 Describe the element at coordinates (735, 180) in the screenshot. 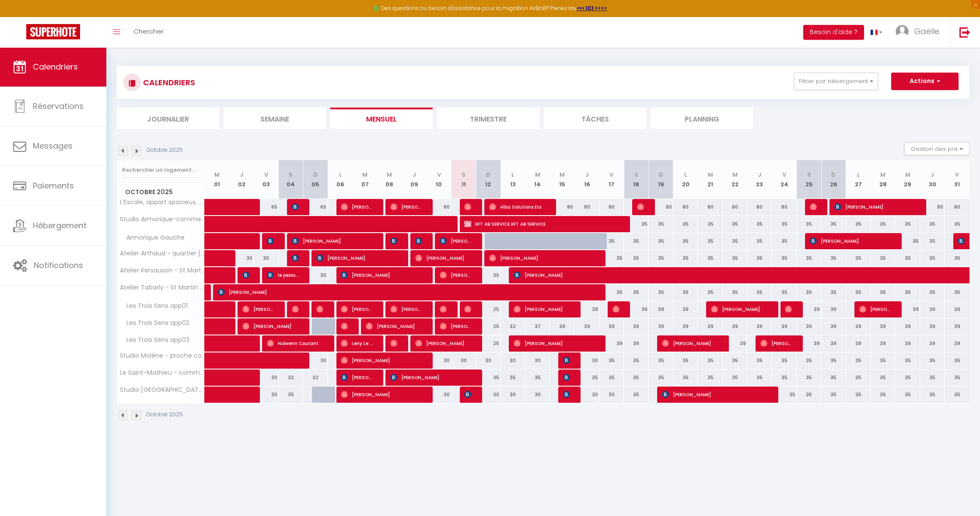

I see `th: 22` at that location.